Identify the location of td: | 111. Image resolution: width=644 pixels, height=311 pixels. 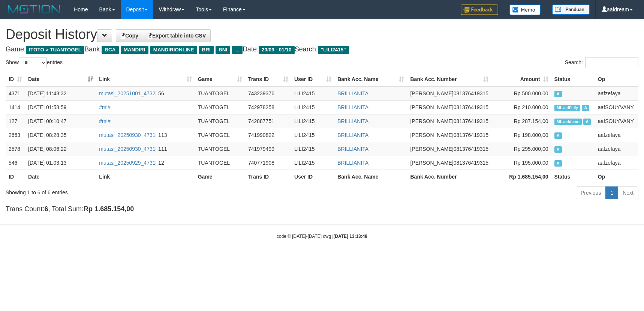
(145, 149).